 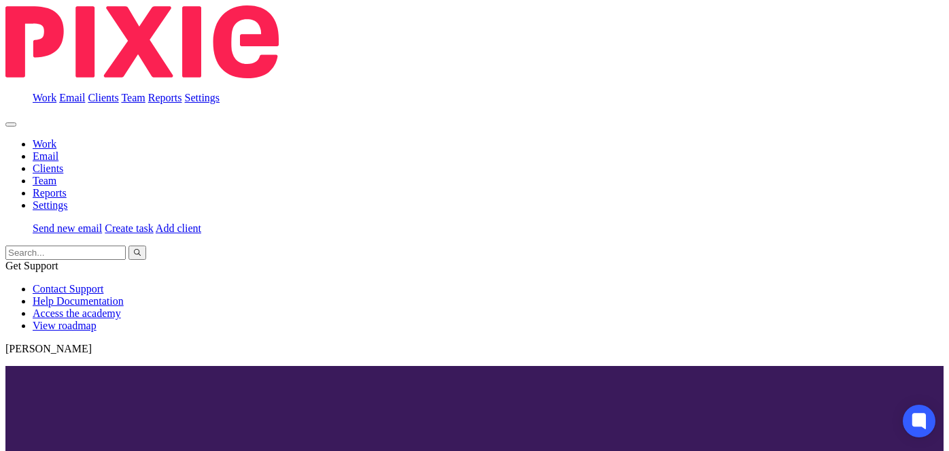 I want to click on a: View roadmap, so click(x=65, y=325).